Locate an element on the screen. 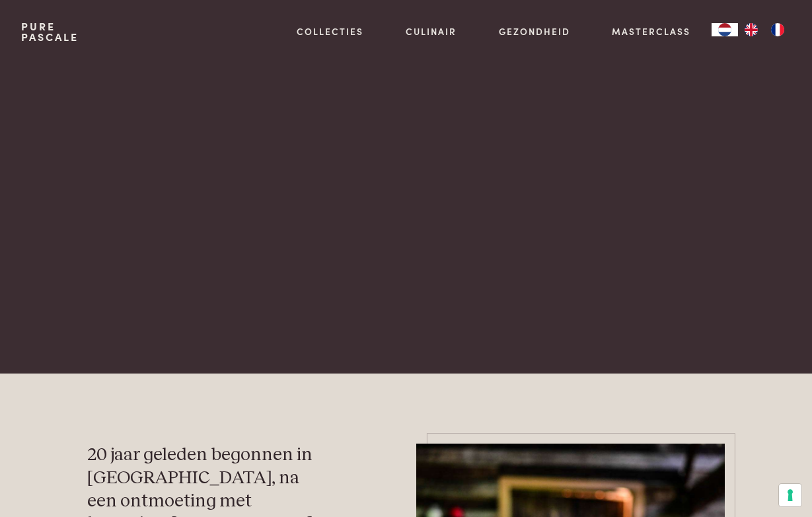 This screenshot has width=812, height=517. button: Uw voorkeuren voor toestemming voor trackingtechnologieën is located at coordinates (790, 495).